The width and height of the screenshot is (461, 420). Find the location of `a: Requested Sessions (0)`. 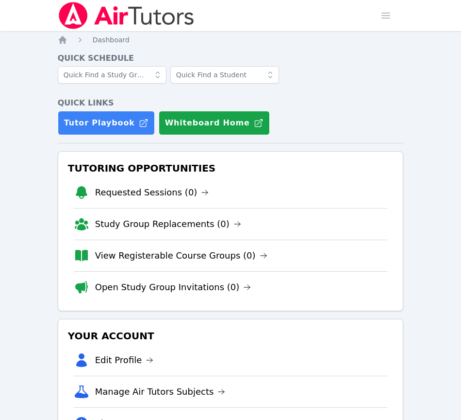

a: Requested Sessions (0) is located at coordinates (152, 192).